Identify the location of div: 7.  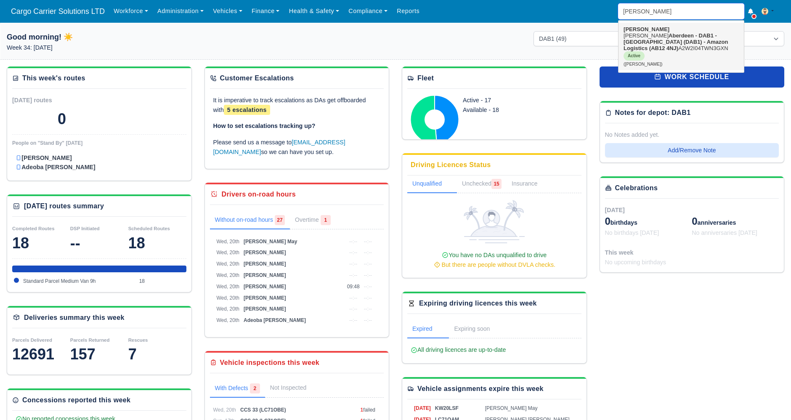
(157, 354).